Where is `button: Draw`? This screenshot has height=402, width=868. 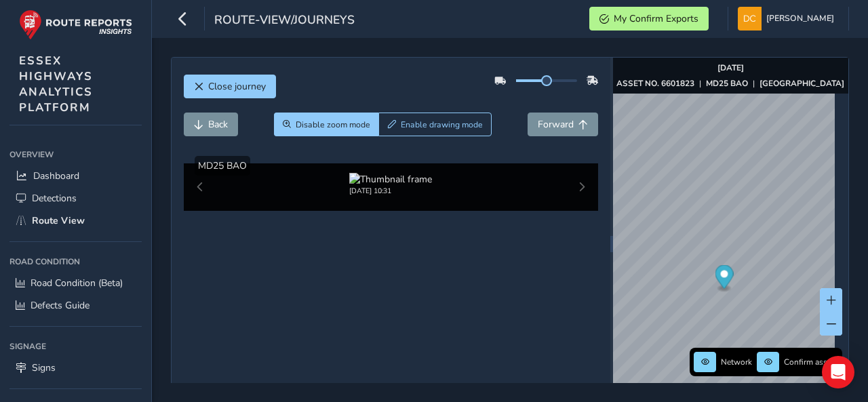
button: Draw is located at coordinates (434, 124).